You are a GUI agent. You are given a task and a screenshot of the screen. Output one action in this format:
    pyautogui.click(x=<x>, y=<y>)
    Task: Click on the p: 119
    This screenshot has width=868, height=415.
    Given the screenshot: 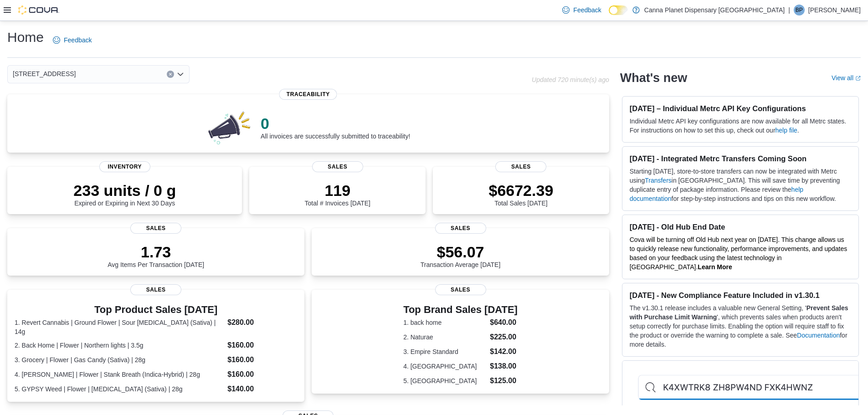 What is the action you would take?
    pyautogui.click(x=337, y=190)
    